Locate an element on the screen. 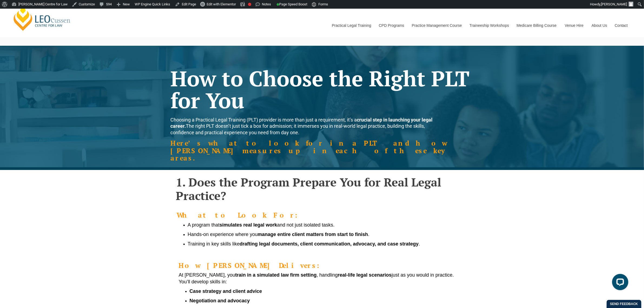 The height and width of the screenshot is (308, 644). span: , handling is located at coordinates (327, 275).